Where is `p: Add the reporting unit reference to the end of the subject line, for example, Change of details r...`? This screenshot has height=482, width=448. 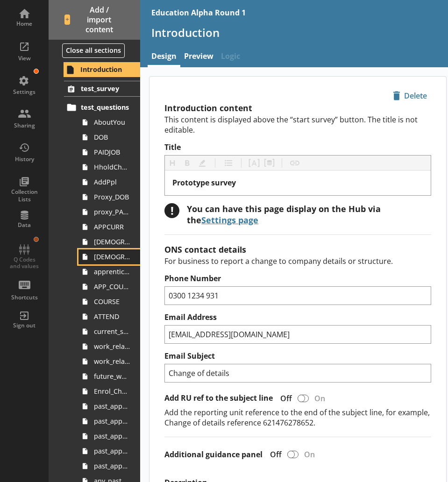
p: Add the reporting unit reference to the end of the subject line, for example, Change of details r... is located at coordinates (297, 418).